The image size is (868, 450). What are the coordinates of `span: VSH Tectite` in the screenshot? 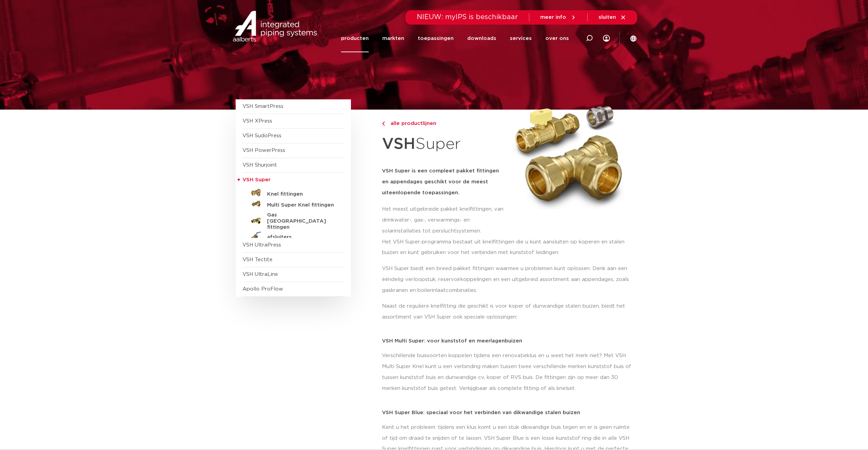 It's located at (258, 259).